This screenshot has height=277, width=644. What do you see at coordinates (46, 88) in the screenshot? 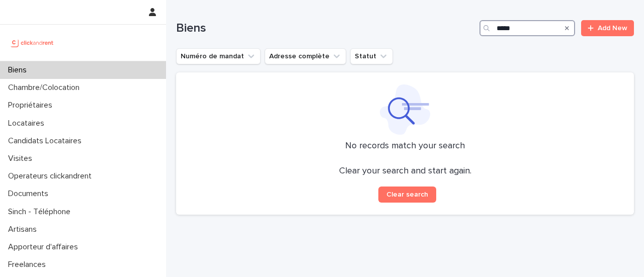
I see `p: Chambre/Colocation` at bounding box center [46, 88].